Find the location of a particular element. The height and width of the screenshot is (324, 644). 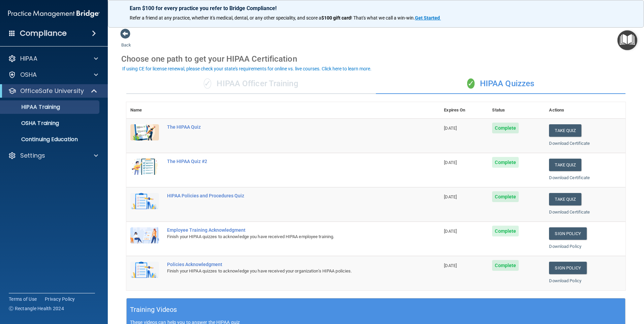

a: Terms of Use is located at coordinates (23, 299).